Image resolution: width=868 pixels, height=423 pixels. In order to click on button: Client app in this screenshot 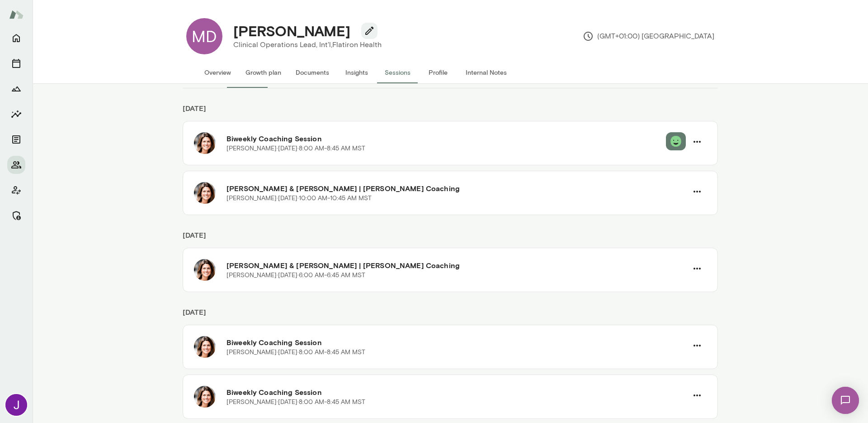, I will do `click(16, 190)`.